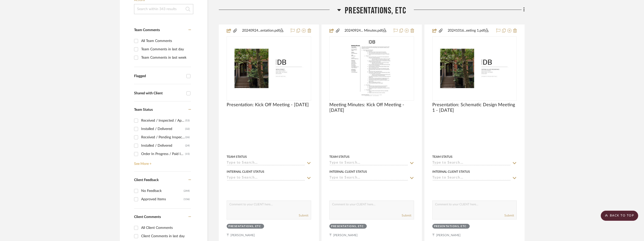 The image size is (644, 241). What do you see at coordinates (162, 199) in the screenshot?
I see `div: Approved Items` at bounding box center [162, 199].